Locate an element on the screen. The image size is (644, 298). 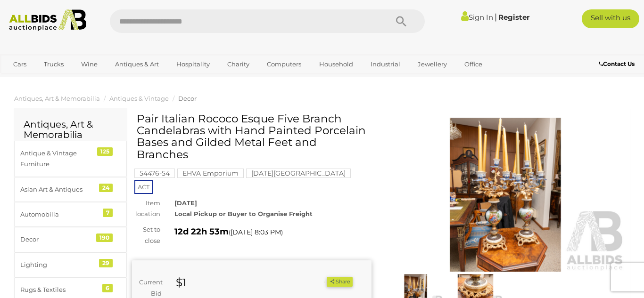
span: Antiques, Art & Memorabilia is located at coordinates (57, 98).